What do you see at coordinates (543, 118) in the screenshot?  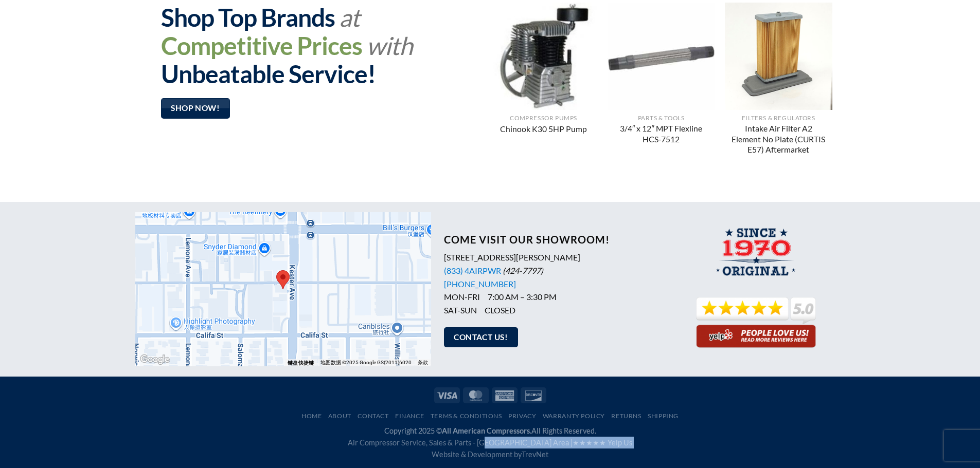 I see `p: Compressor Pumps` at bounding box center [543, 118].